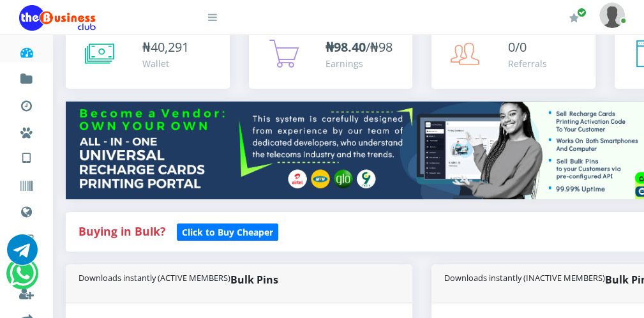  I want to click on img: Logo, so click(57, 18).